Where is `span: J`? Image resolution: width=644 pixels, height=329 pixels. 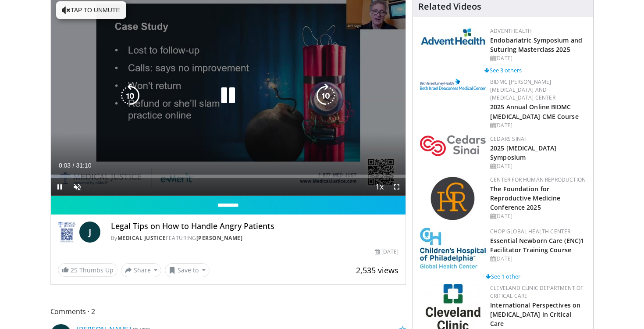 span: J is located at coordinates (90, 232).